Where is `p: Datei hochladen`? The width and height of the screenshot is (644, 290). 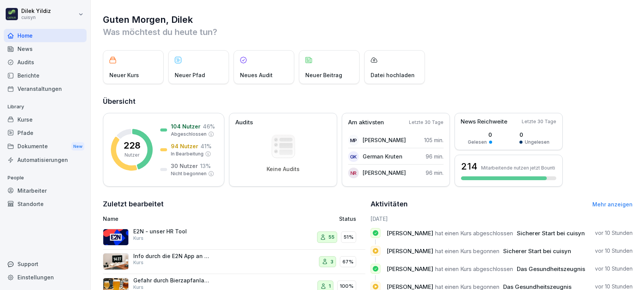 p: Datei hochladen is located at coordinates (393, 75).